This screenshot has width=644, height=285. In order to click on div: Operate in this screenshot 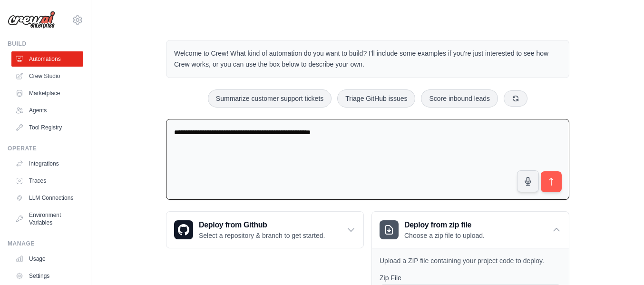, I will do `click(45, 148)`.